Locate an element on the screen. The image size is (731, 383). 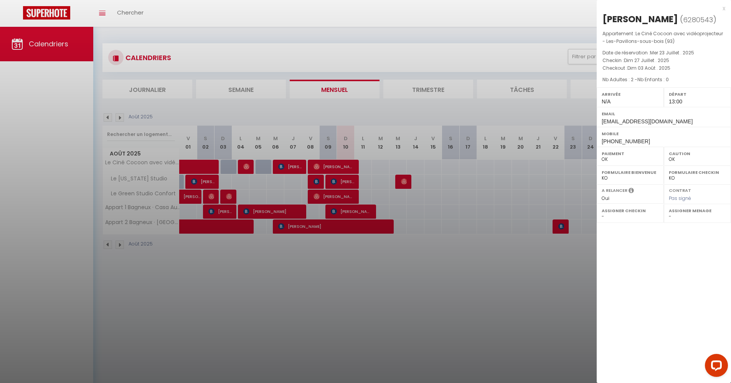
span: Pas signé is located at coordinates (680, 198).